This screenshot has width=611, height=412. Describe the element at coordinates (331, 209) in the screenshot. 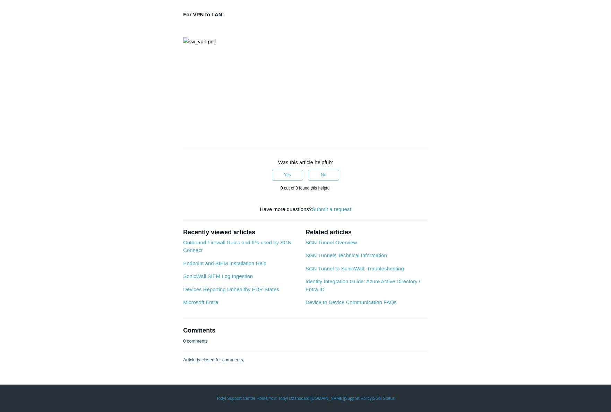

I see `a: Submit a request` at that location.